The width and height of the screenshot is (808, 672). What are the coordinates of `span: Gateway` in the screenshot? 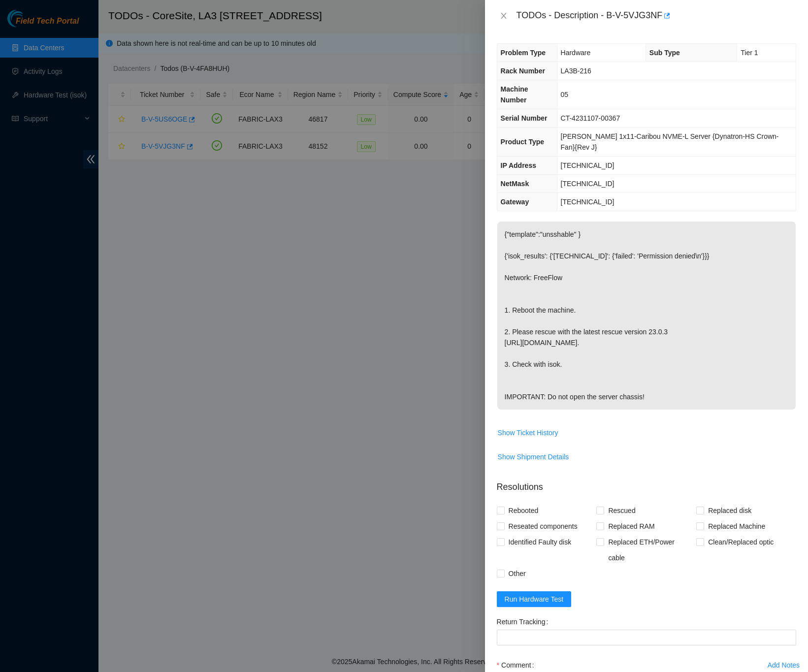 It's located at (515, 202).